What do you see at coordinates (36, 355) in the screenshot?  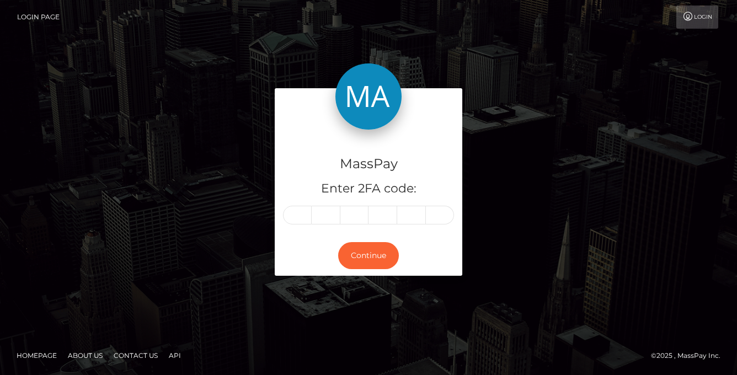 I see `a: Homepage` at bounding box center [36, 355].